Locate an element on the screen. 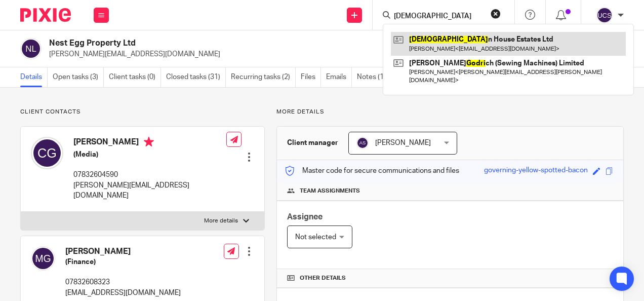  a: Notes (1) is located at coordinates (374, 77).